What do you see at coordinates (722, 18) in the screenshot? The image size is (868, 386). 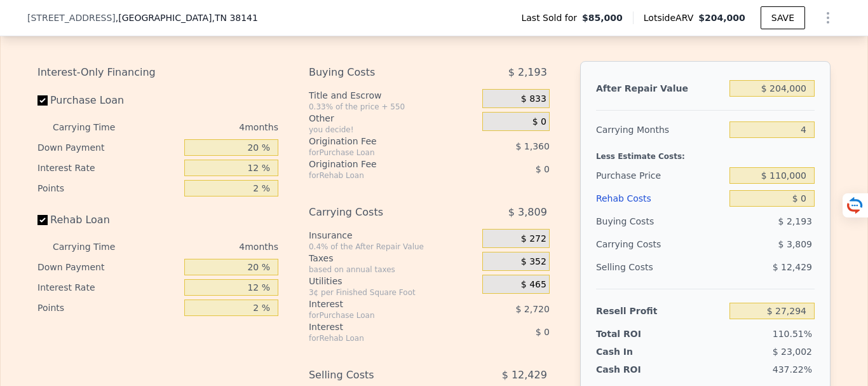 I see `span: $204,000` at bounding box center [722, 18].